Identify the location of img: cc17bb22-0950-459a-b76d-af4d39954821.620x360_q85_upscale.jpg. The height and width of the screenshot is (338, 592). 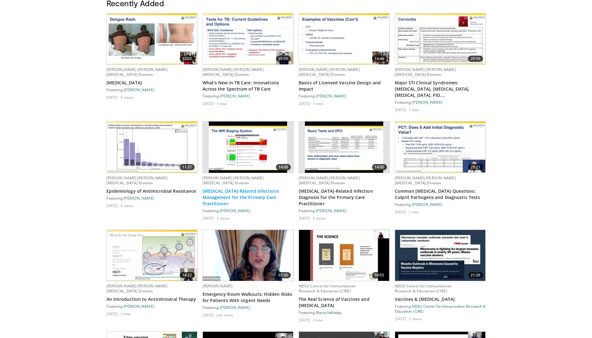
(344, 147).